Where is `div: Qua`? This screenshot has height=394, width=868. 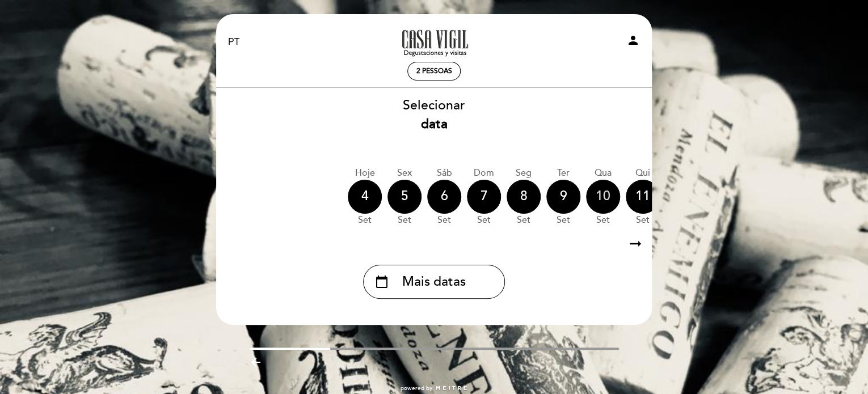
div: Qua is located at coordinates (603, 173).